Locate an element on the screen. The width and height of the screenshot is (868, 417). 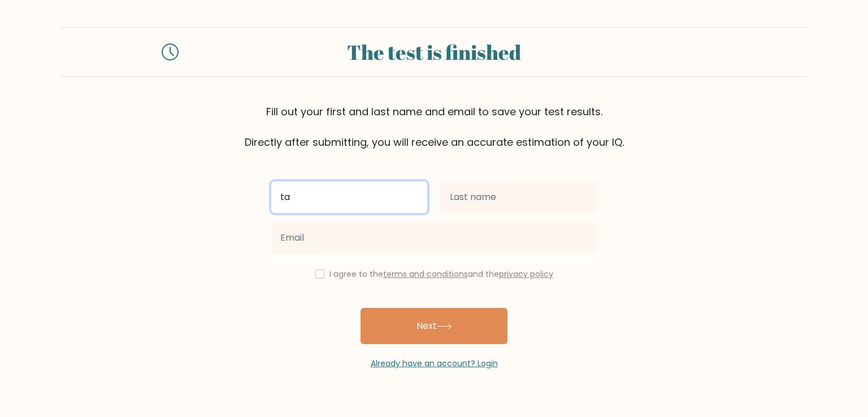
input: Email is located at coordinates (434, 238).